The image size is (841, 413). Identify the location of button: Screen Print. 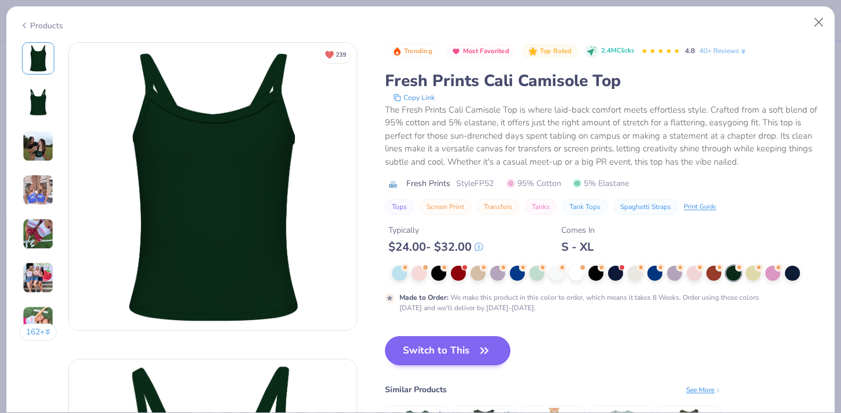
(445, 207).